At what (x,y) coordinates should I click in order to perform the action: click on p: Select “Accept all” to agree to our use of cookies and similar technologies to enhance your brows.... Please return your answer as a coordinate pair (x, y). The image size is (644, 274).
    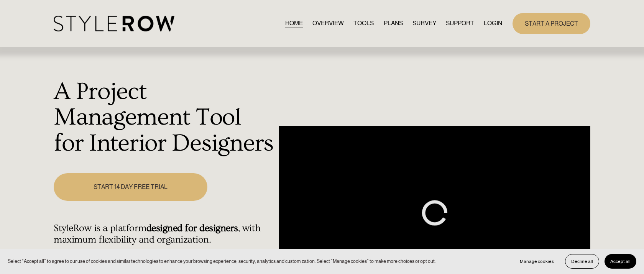
    Looking at the image, I should click on (221, 261).